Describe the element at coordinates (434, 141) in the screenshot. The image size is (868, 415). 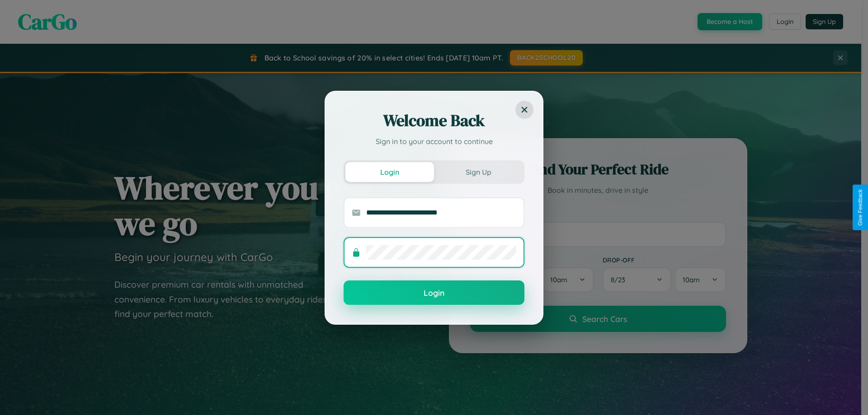
I see `p: Sign in to your account to continue` at that location.